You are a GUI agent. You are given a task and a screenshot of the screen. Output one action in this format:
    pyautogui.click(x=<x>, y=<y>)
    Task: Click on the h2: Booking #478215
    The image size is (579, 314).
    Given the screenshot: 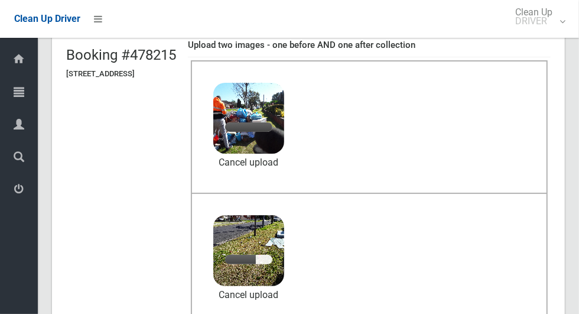 What is the action you would take?
    pyautogui.click(x=121, y=55)
    